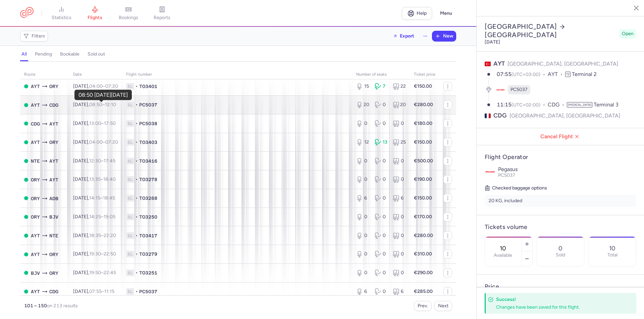  What do you see at coordinates (423, 216) in the screenshot?
I see `strong: €170.00` at bounding box center [423, 216].